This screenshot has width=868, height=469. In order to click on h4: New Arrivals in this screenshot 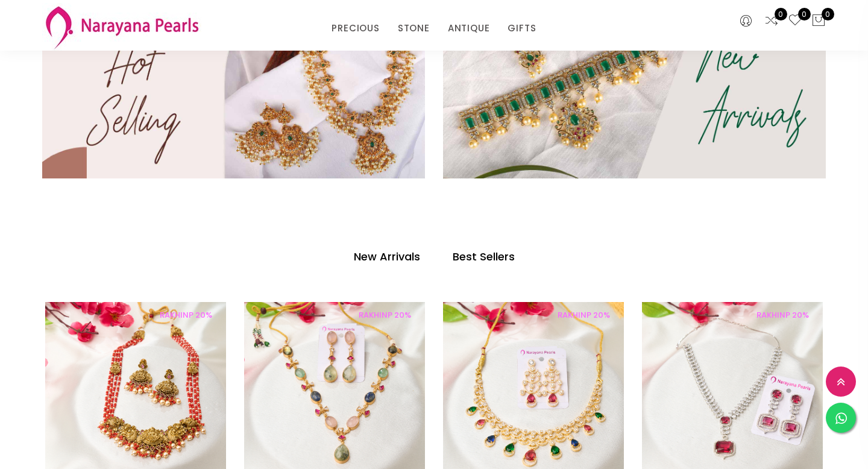, I will do `click(387, 257)`.